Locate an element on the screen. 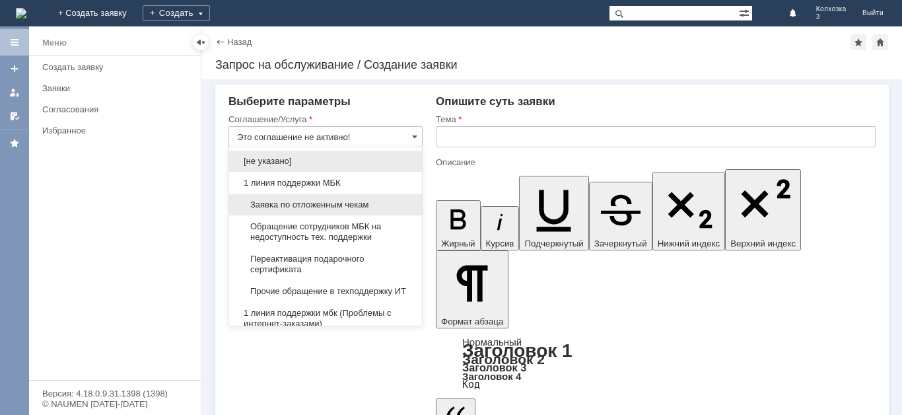 The width and height of the screenshot is (902, 415). div: Запрос на обслуживание / Создание заявки is located at coordinates (552, 65).